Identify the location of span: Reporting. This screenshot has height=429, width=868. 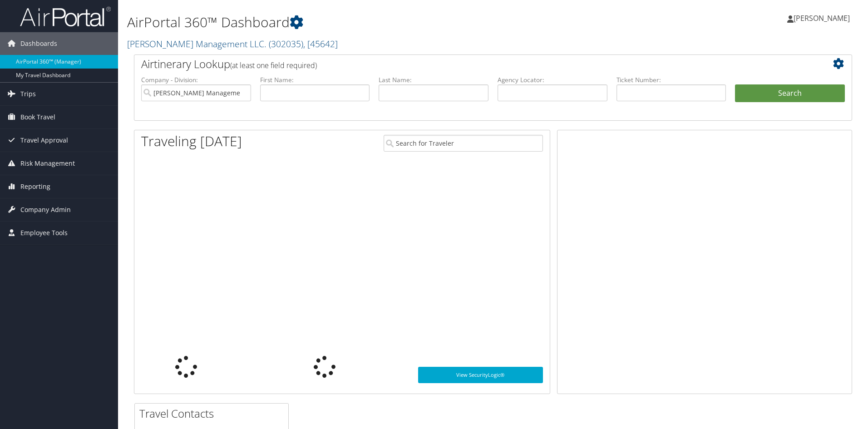
(36, 186).